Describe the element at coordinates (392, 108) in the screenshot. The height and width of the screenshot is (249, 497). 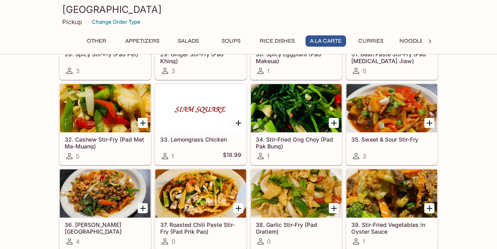
I see `div: 35. Sweet & Sour Stir-Fry` at that location.